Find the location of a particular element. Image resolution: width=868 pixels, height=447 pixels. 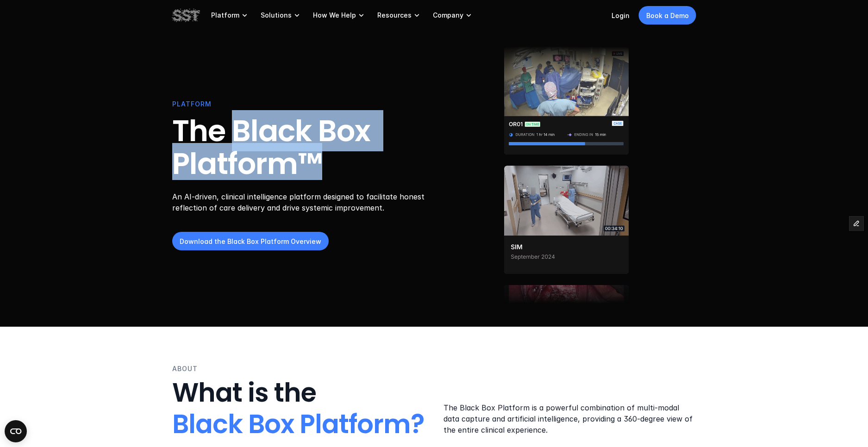

p: Download the Black Box Platform Overview is located at coordinates (250, 241).